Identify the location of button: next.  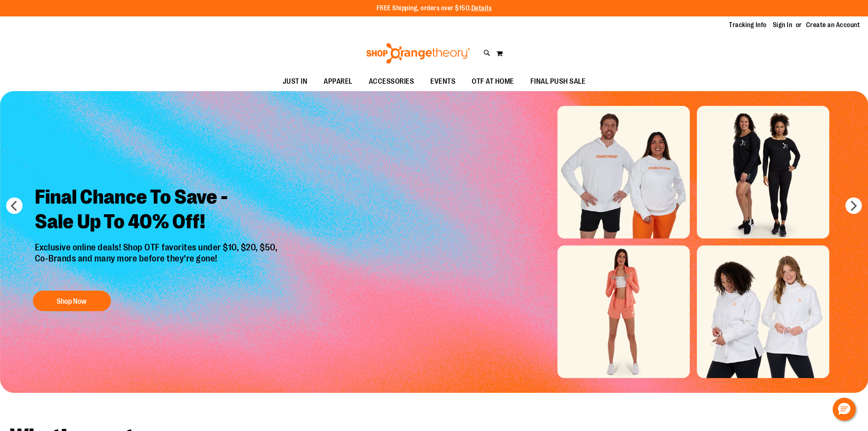
(854, 206).